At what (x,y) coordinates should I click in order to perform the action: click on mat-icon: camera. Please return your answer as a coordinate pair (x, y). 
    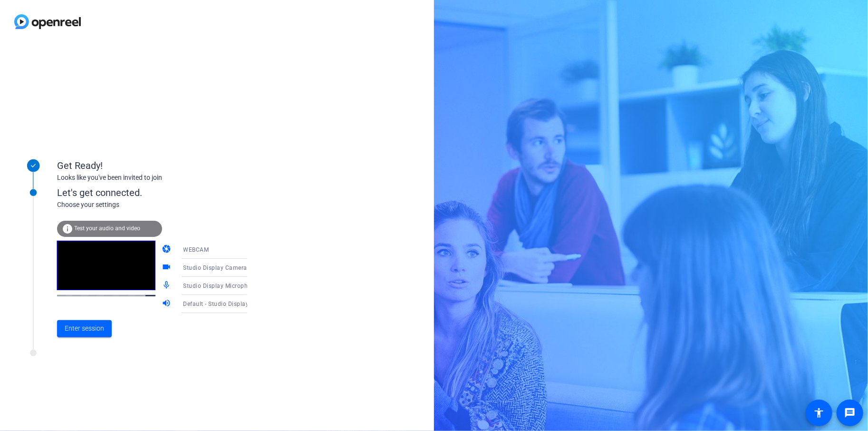
    Looking at the image, I should click on (168, 250).